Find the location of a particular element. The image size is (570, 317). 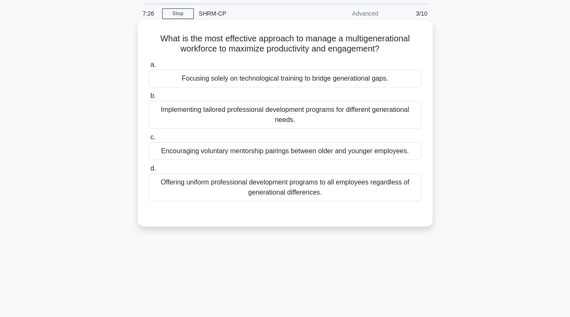

span: b. is located at coordinates (153, 95).